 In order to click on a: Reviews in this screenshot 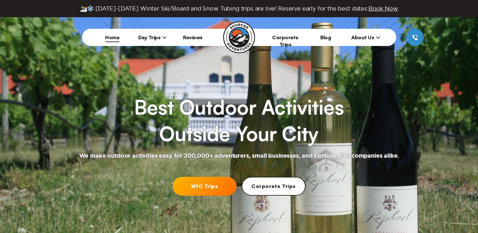, I will do `click(193, 37)`.